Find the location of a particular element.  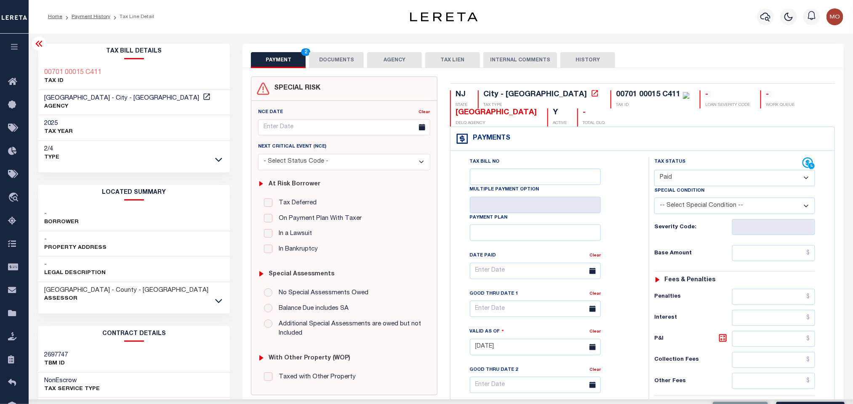

p: ACTIVE is located at coordinates (560, 123).